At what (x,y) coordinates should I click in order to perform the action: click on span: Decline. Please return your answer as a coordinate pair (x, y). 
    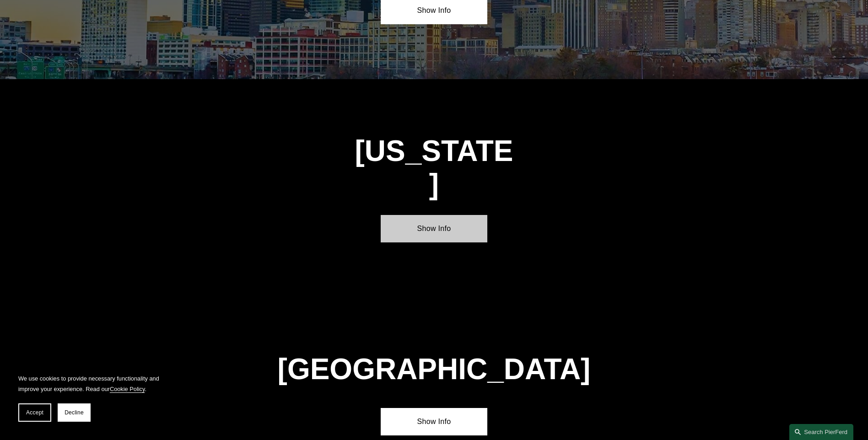
    Looking at the image, I should click on (74, 412).